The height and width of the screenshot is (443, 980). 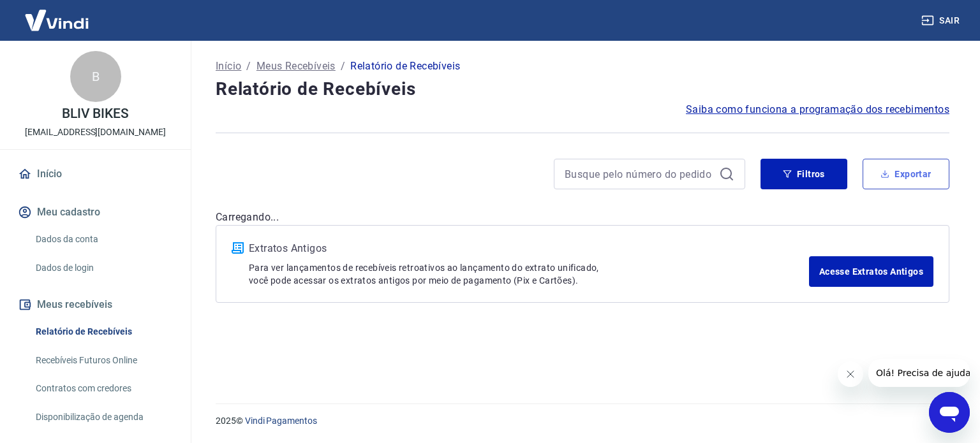 What do you see at coordinates (103, 332) in the screenshot?
I see `a: Relatório de Recebíveis` at bounding box center [103, 332].